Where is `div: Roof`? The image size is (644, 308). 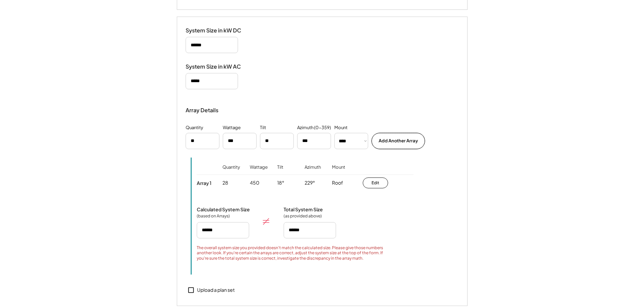 div: Roof is located at coordinates (337, 183).